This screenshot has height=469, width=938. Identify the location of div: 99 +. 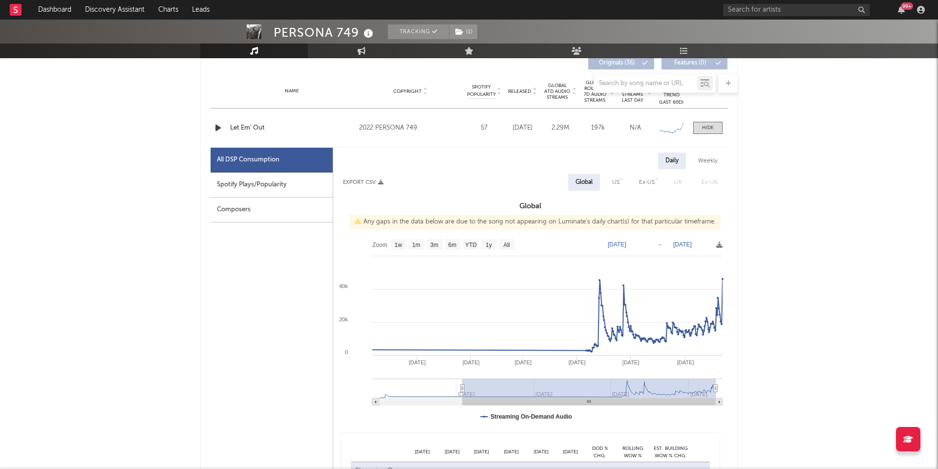
(907, 6).